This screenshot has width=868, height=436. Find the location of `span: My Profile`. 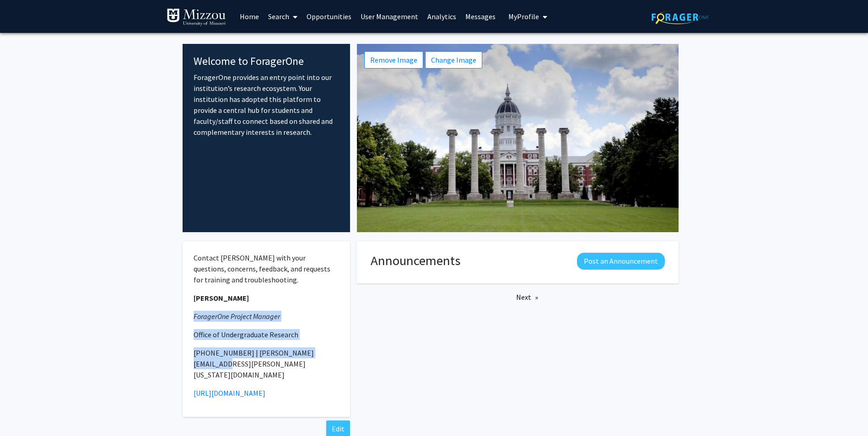

span: My Profile is located at coordinates (523, 16).